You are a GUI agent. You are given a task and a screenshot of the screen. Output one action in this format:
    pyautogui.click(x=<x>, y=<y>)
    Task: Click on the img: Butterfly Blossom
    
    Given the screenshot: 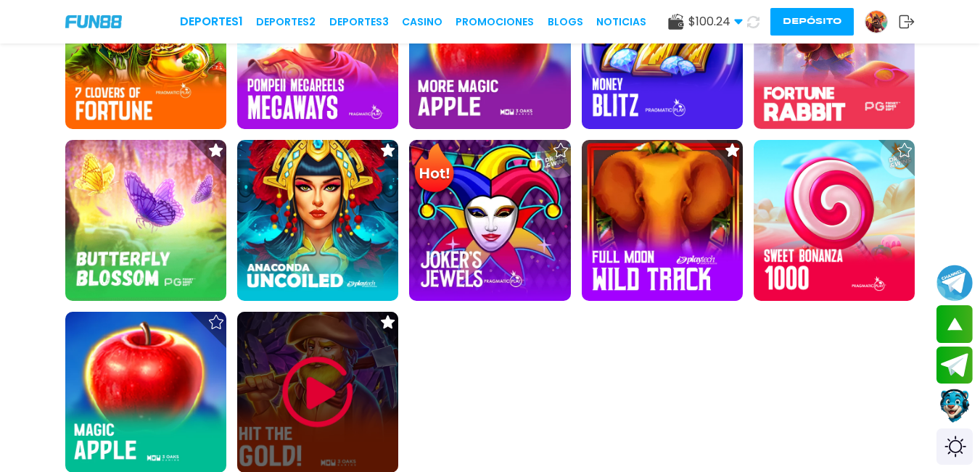 What is the action you would take?
    pyautogui.click(x=146, y=220)
    